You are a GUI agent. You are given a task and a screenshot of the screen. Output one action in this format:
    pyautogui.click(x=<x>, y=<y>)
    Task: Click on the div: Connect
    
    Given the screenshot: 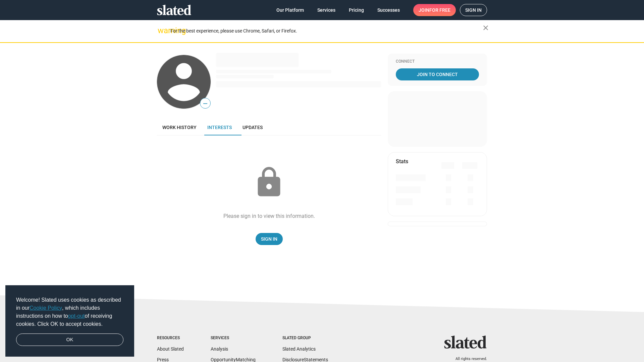 What is the action you would take?
    pyautogui.click(x=437, y=62)
    